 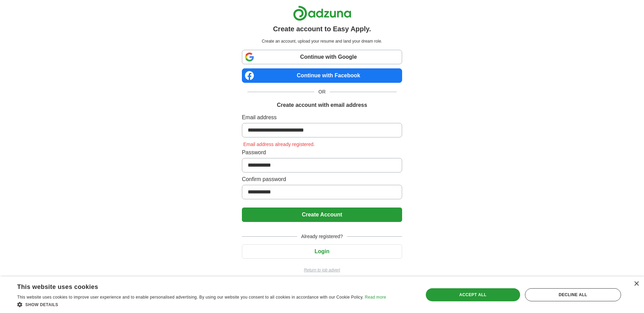 I want to click on label: Email address, so click(x=322, y=117).